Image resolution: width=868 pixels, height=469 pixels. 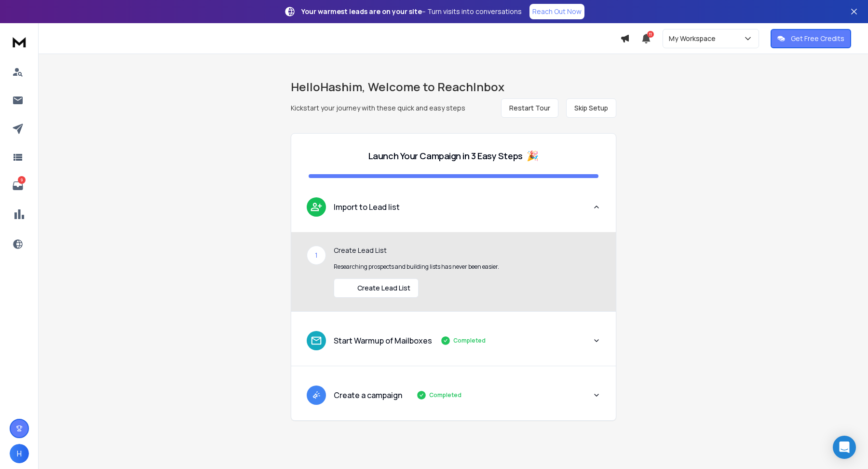 I want to click on p: Kickstart your journey with these quick and easy steps, so click(x=379, y=108).